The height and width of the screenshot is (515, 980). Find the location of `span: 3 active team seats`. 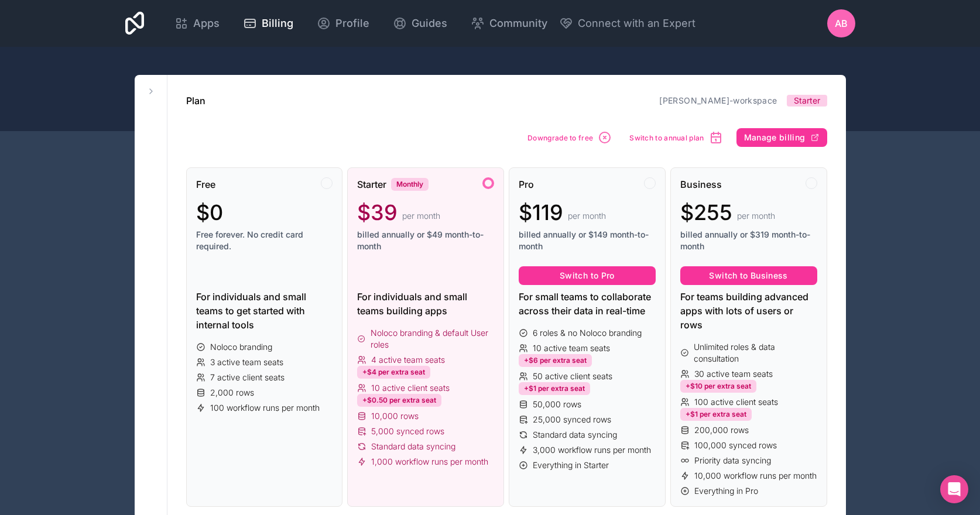

span: 3 active team seats is located at coordinates (247, 362).